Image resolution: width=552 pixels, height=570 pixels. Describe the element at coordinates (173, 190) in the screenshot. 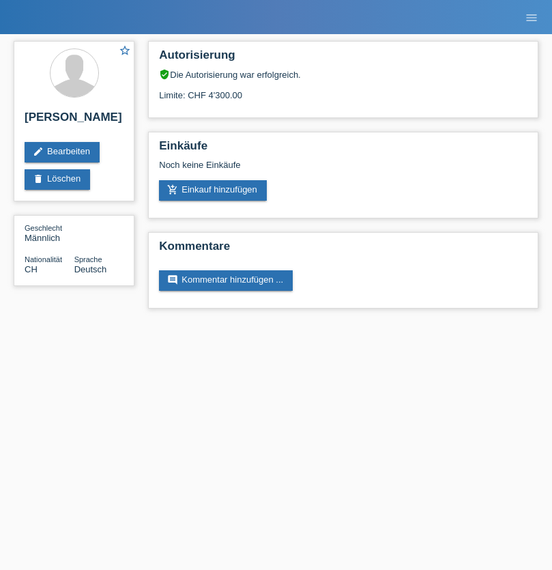

I see `i: add_shopping_cart` at that location.